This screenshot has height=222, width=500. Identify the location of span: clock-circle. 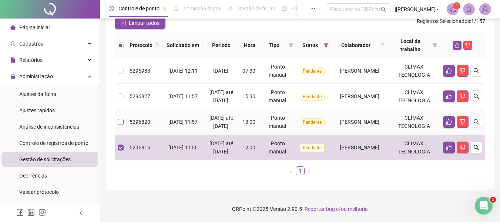
(111, 9).